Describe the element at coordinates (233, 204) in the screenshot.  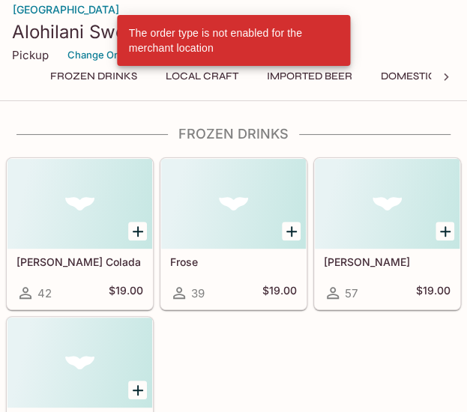
I see `div: Frose` at that location.